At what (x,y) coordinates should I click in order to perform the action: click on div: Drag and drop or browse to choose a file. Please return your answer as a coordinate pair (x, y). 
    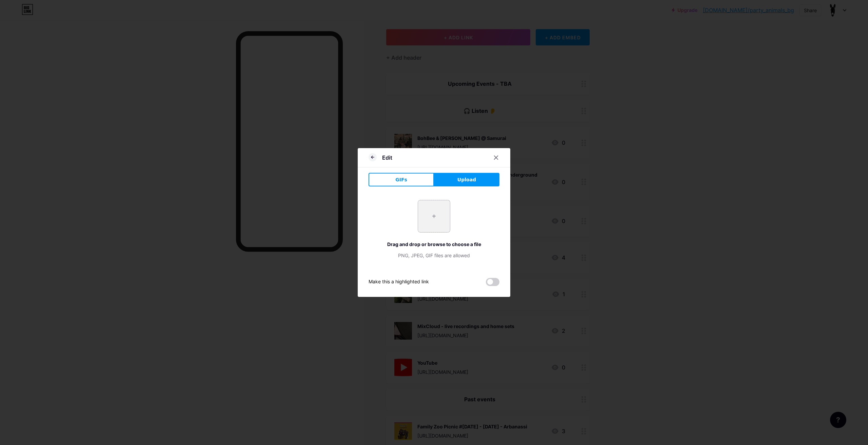
    Looking at the image, I should click on (434, 244).